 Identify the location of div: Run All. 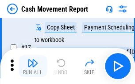
(33, 72).